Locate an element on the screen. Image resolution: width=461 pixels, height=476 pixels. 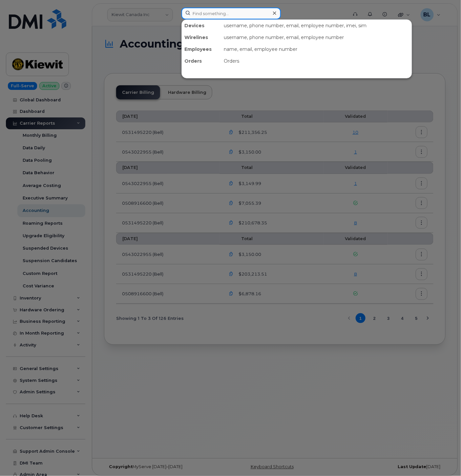
div: Devices is located at coordinates (202, 25).